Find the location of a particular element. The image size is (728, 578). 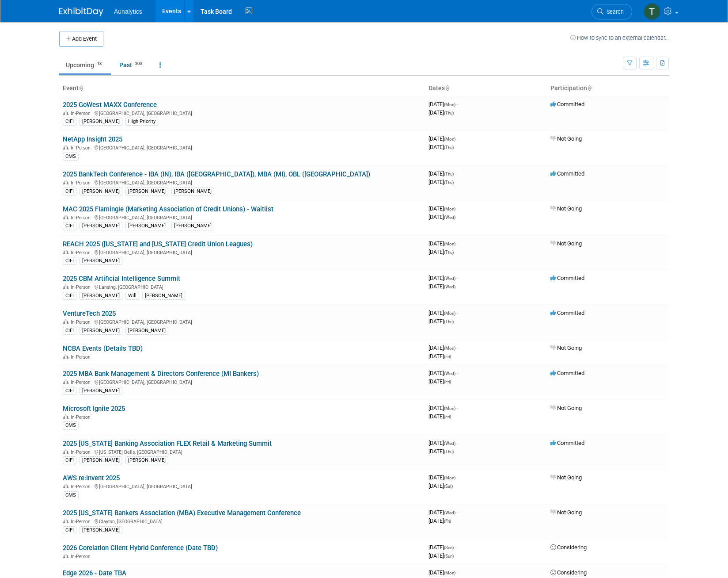

span: (Fri) is located at coordinates (447, 417).